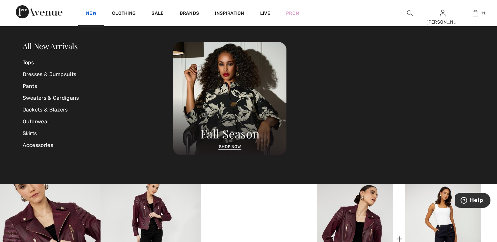  Describe the element at coordinates (98, 146) in the screenshot. I see `a: Accessories` at that location.